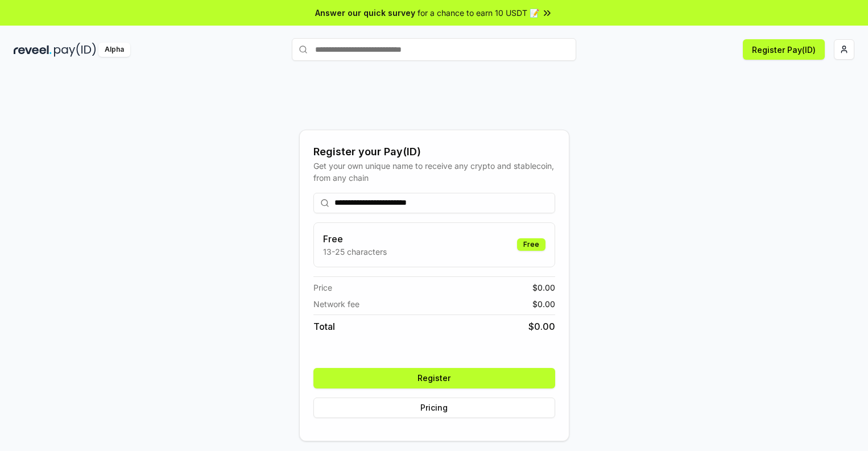 The height and width of the screenshot is (451, 868). Describe the element at coordinates (114, 49) in the screenshot. I see `div: Alpha` at that location.